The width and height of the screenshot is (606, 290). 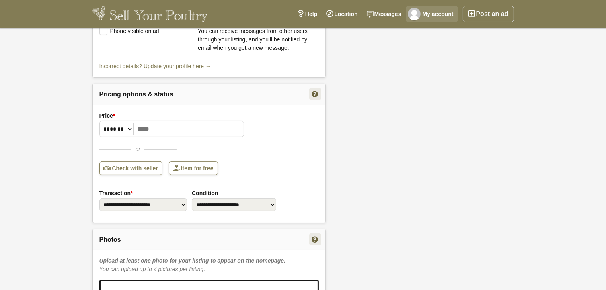 I want to click on a: My account, so click(x=432, y=14).